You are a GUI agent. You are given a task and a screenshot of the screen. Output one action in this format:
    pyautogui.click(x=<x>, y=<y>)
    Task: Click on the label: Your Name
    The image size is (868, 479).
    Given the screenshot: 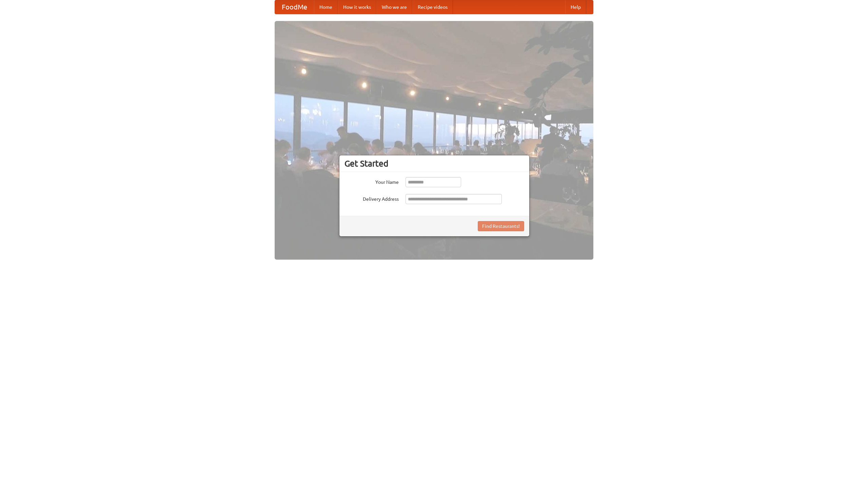 What is the action you would take?
    pyautogui.click(x=372, y=181)
    